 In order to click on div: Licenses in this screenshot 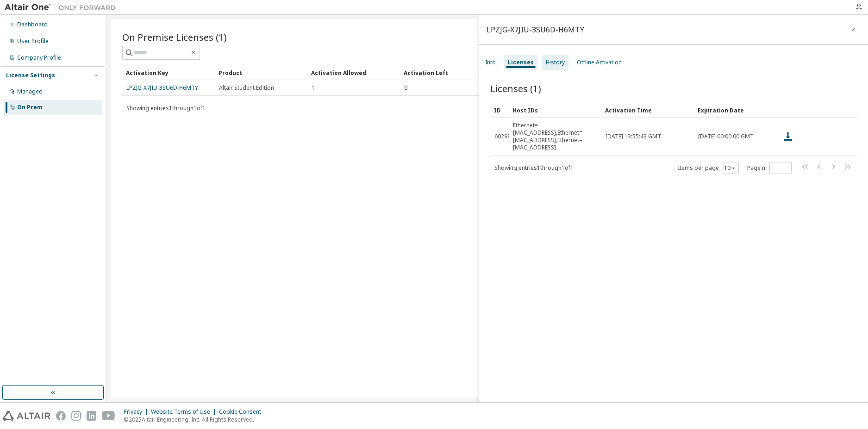, I will do `click(521, 63)`.